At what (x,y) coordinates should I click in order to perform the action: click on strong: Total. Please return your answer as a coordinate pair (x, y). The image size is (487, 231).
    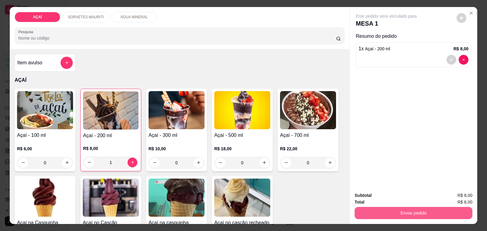
    Looking at the image, I should click on (360, 202).